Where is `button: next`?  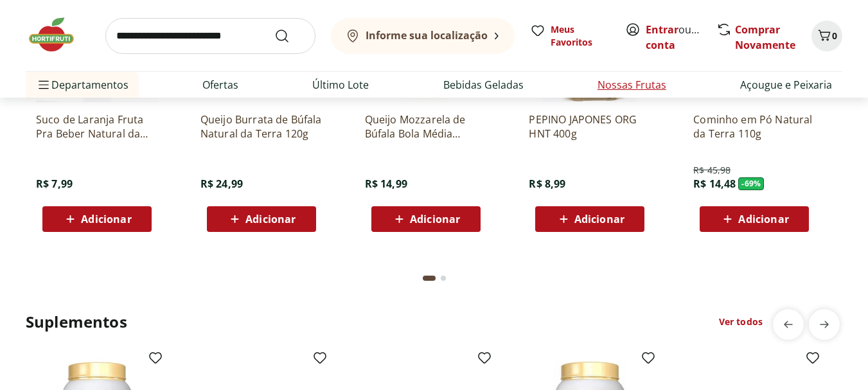
button: next is located at coordinates (824, 324).